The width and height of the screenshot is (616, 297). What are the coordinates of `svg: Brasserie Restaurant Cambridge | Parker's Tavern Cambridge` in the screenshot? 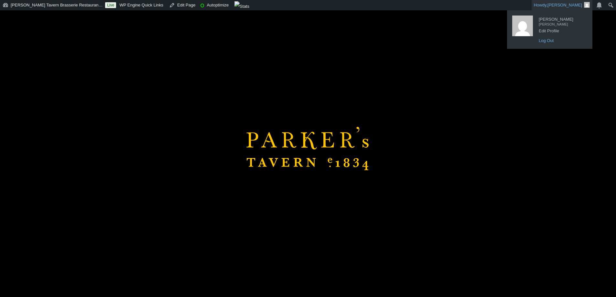 It's located at (308, 149).